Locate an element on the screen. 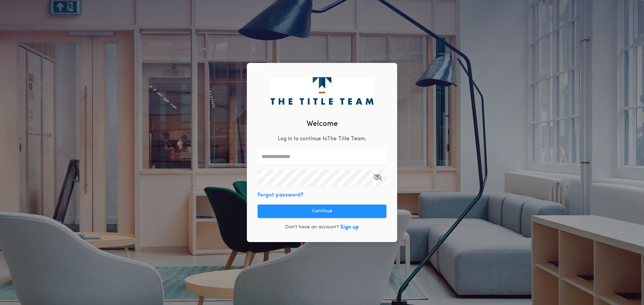  img: logo is located at coordinates (322, 91).